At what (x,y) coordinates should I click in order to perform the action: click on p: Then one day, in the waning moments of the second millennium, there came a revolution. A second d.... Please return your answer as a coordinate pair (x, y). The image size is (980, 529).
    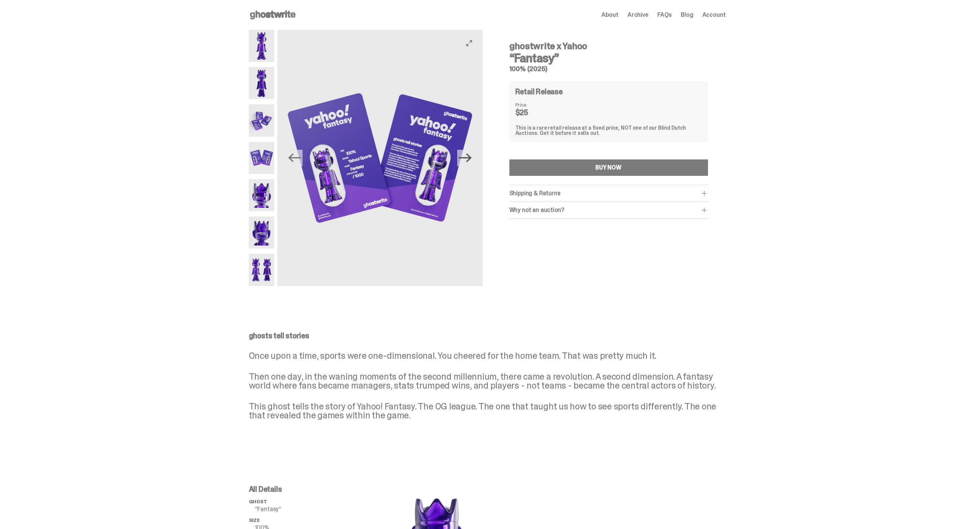
    Looking at the image, I should click on (488, 382).